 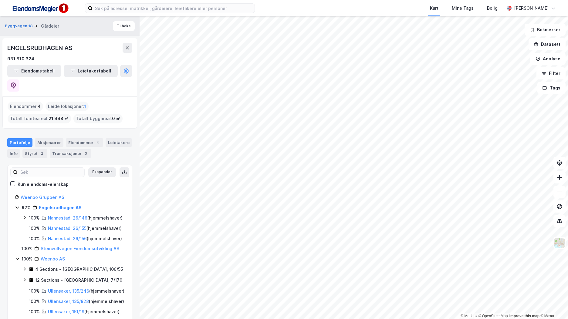 I want to click on div: 931 810 324, so click(x=21, y=59).